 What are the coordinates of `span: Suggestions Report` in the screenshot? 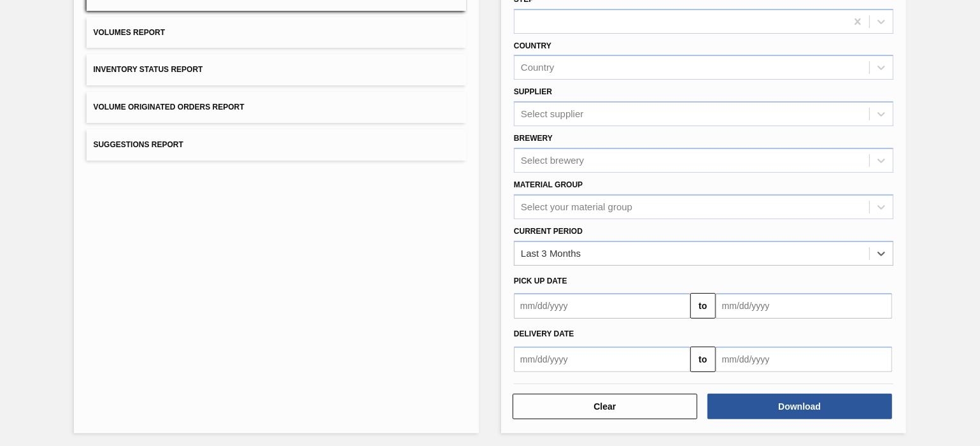 It's located at (137, 145).